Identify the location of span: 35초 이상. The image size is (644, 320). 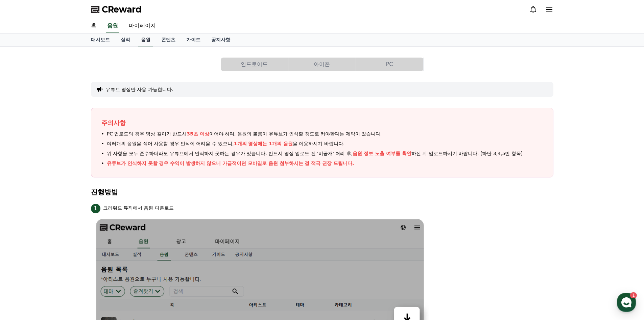
(198, 134).